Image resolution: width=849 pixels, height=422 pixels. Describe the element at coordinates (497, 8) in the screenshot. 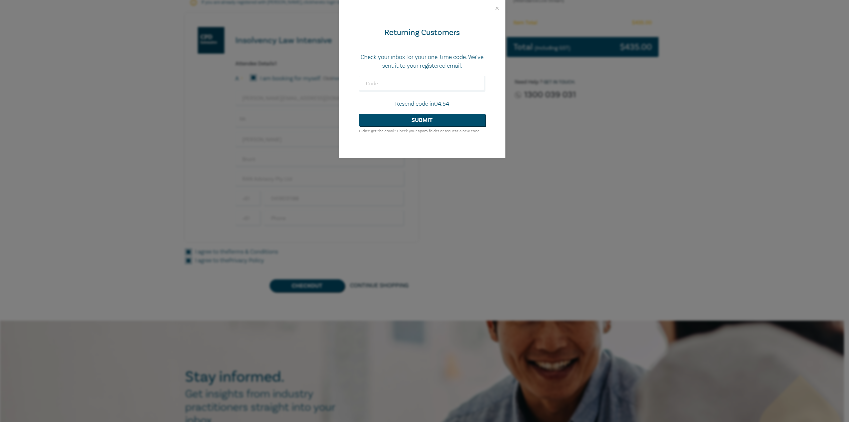

I see `button: Close` at that location.